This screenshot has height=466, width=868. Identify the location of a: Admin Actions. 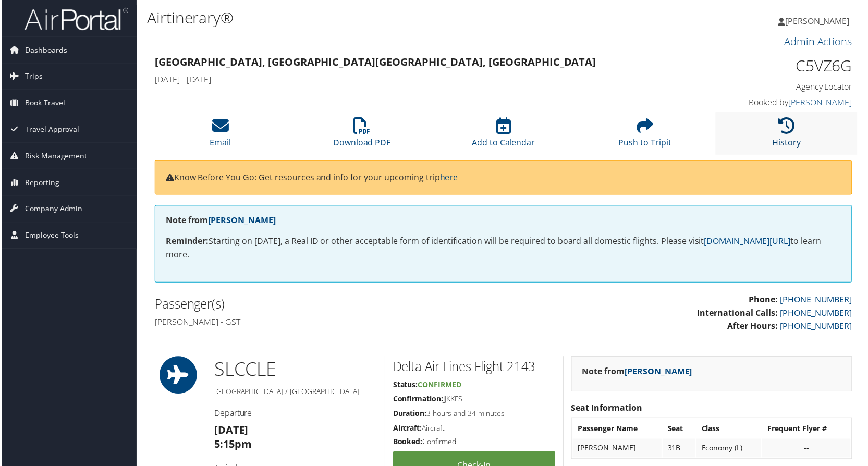
(819, 41).